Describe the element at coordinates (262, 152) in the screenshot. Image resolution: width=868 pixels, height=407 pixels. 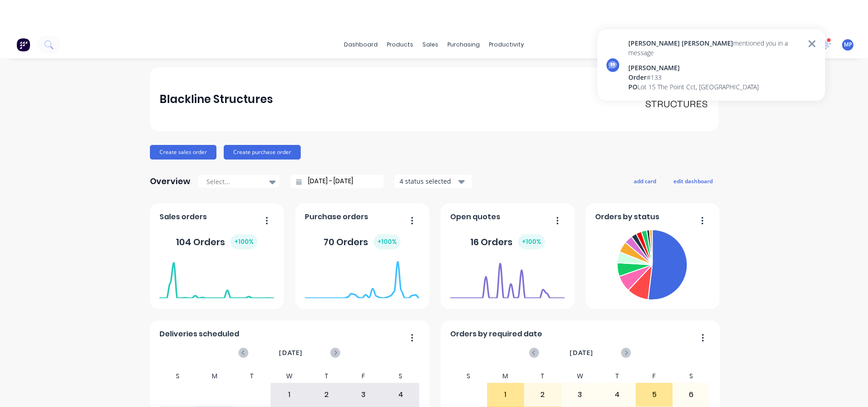
I see `button: Create purchase order` at that location.